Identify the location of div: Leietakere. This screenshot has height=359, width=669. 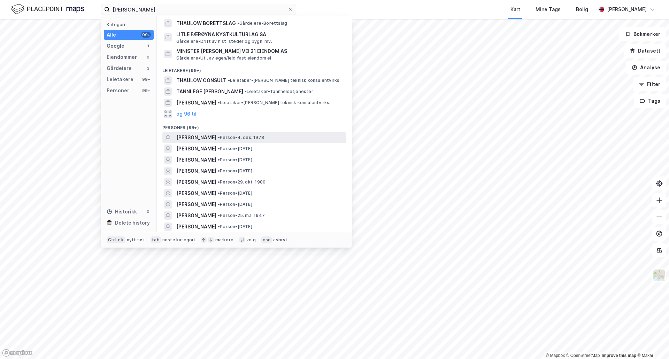
(120, 79).